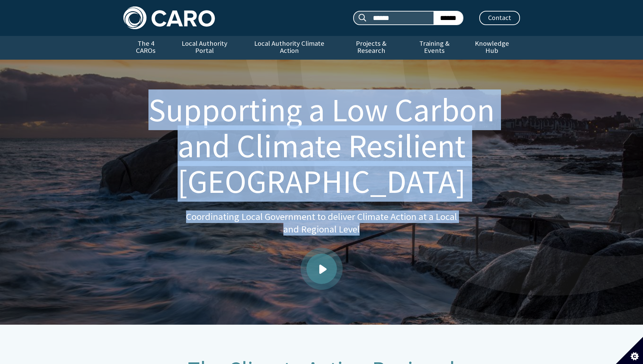 The width and height of the screenshot is (643, 364). Describe the element at coordinates (492, 48) in the screenshot. I see `a: Knowledge Hub` at that location.